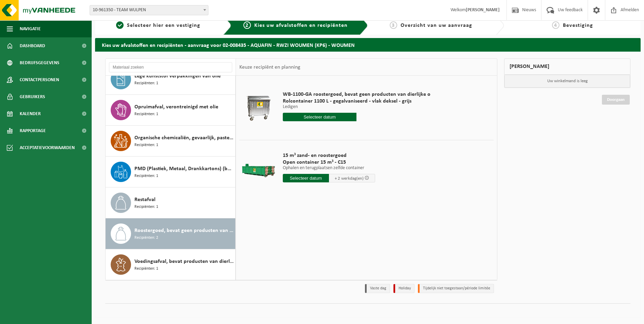  I want to click on span: Voedingsafval, bevat producten van dierlijke oorsprong, onverpakt, categorie 3, so click(184, 262).